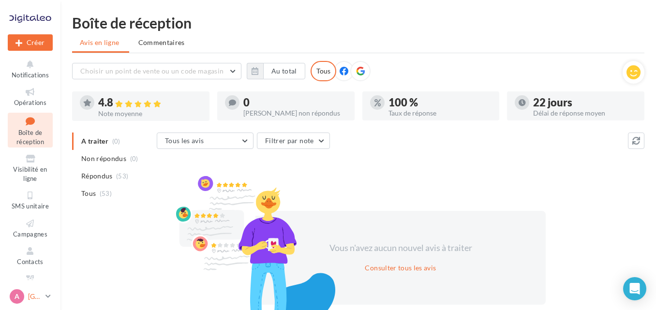 The width and height of the screenshot is (656, 310). I want to click on div: Taux de réponse, so click(440, 113).